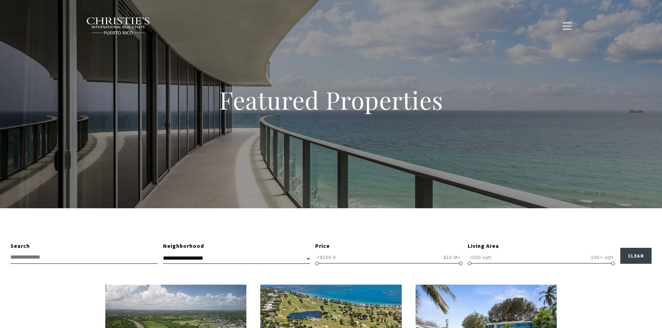 The width and height of the screenshot is (662, 328). Describe the element at coordinates (452, 257) in the screenshot. I see `span: $10 M+` at that location.